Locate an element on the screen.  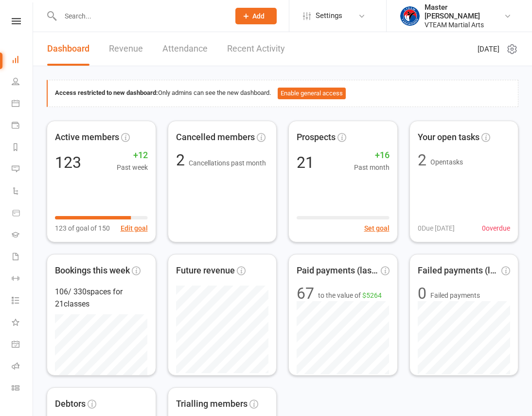
span: Prospects is located at coordinates (316, 137).